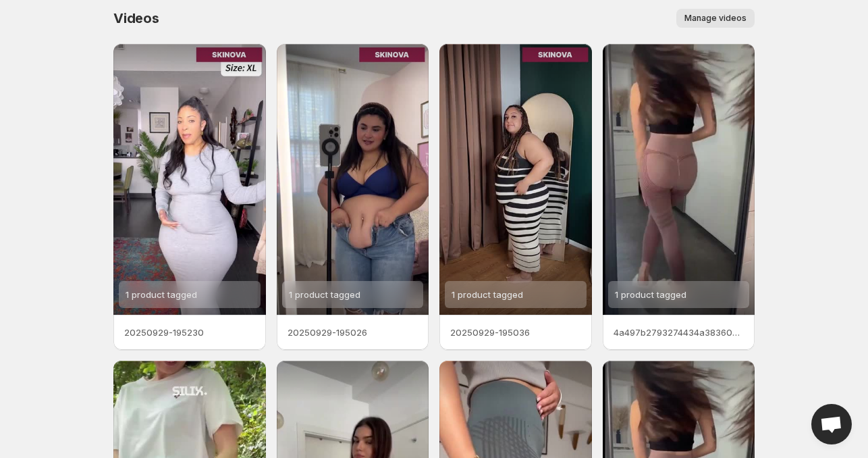 This screenshot has width=868, height=458. Describe the element at coordinates (679, 332) in the screenshot. I see `p: 4a497b2793274434a38360a2c1fd94b4` at that location.